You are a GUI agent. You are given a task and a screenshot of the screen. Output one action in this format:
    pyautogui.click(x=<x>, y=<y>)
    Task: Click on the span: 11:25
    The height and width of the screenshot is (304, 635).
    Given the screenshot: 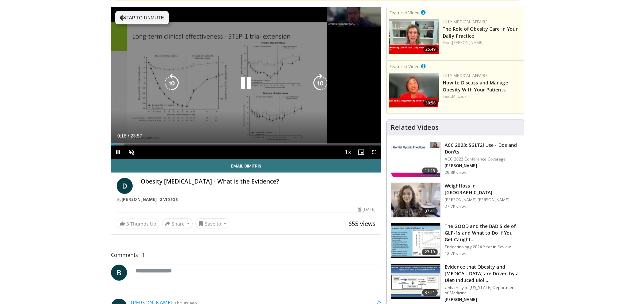 What is the action you would take?
    pyautogui.click(x=430, y=171)
    